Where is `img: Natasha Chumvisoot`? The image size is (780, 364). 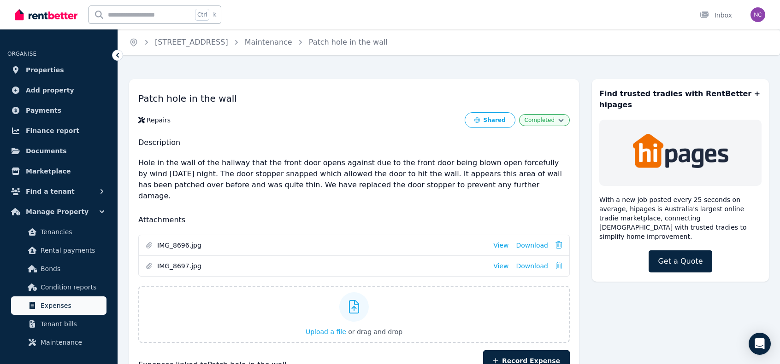
img: Natasha Chumvisoot is located at coordinates (758, 15).